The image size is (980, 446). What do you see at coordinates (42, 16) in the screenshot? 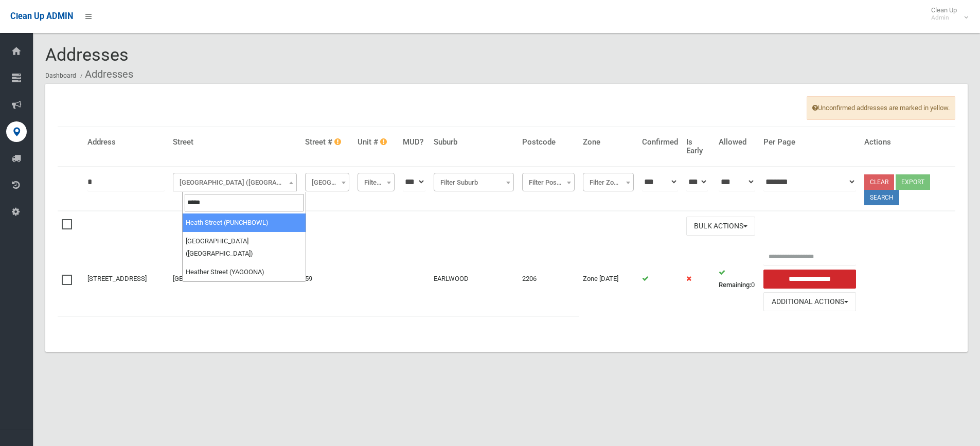
I see `span: Clean Up ADMIN` at bounding box center [42, 16].